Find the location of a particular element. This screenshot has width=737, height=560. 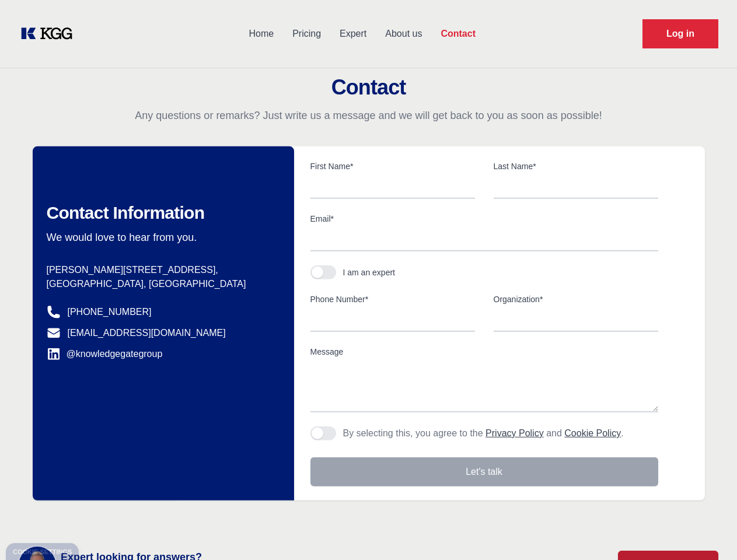

div: I am an expert is located at coordinates (369, 273).